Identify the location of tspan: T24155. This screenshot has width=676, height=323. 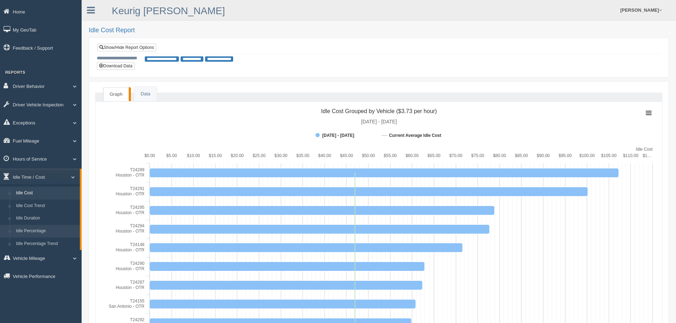
(137, 301).